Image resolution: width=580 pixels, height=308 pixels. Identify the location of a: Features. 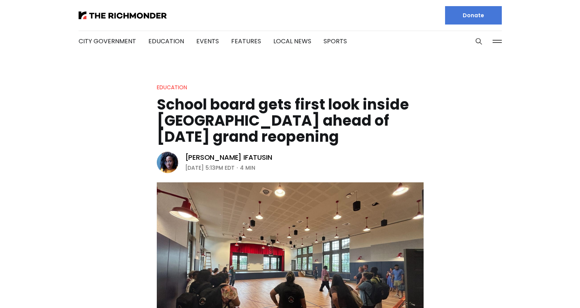
(246, 41).